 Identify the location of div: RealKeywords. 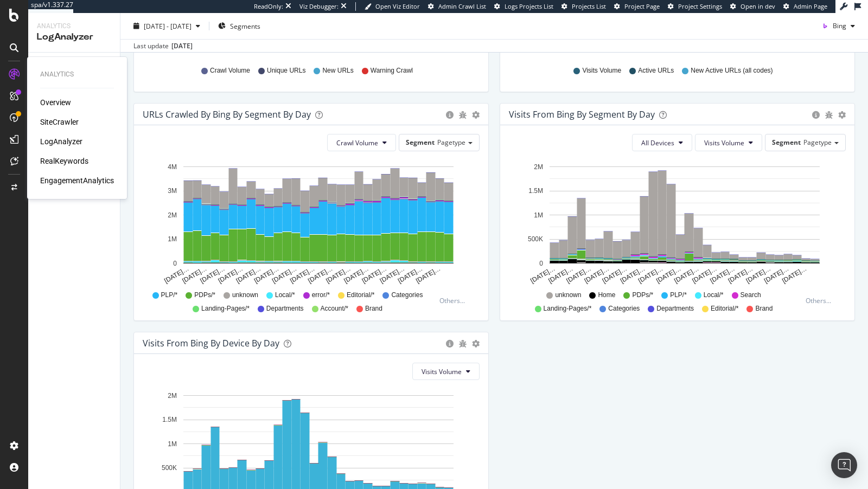
(64, 161).